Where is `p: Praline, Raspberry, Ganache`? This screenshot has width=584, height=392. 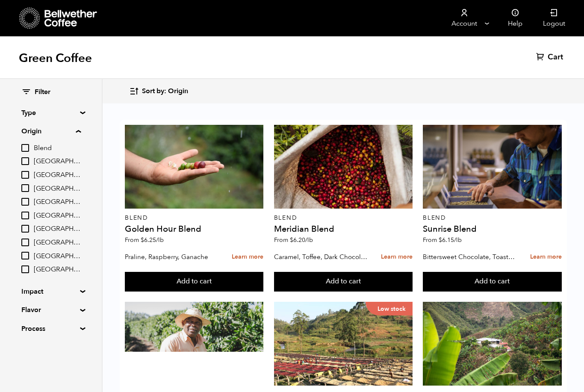
p: Praline, Raspberry, Ganache is located at coordinates (172, 257).